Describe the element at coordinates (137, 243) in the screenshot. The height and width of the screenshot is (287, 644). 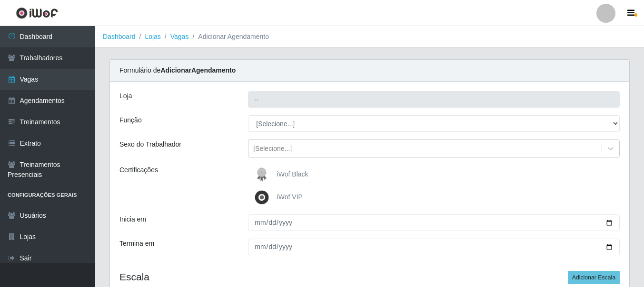
I see `label: Termina em` at that location.